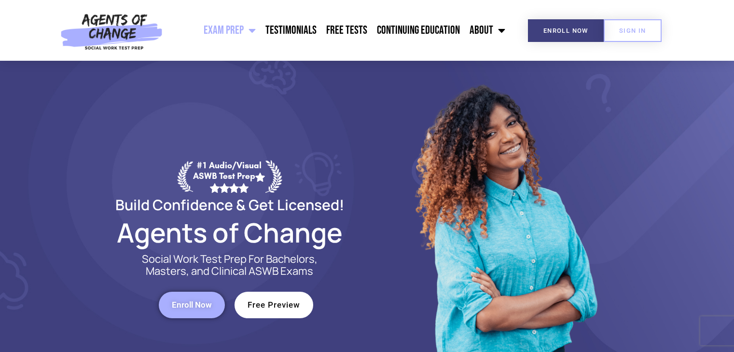  I want to click on a: Free Preview, so click(273, 305).